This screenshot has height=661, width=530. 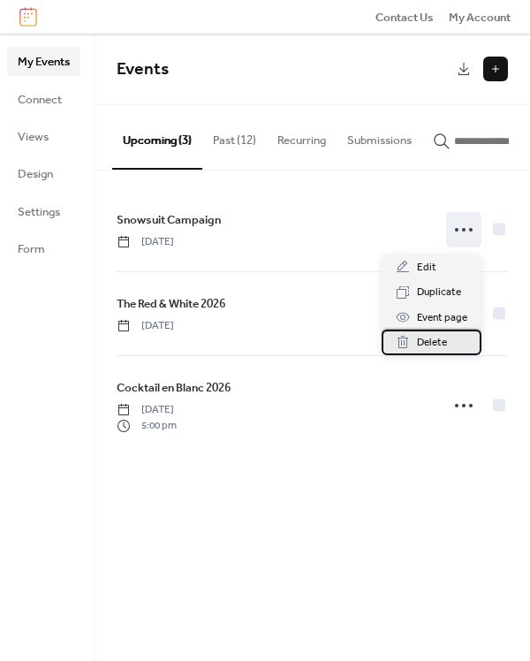 I want to click on span: Duplicate, so click(x=439, y=292).